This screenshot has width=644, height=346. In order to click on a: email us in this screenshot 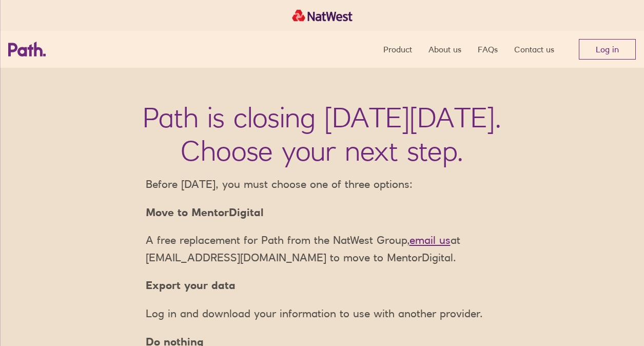, I will do `click(430, 239)`.